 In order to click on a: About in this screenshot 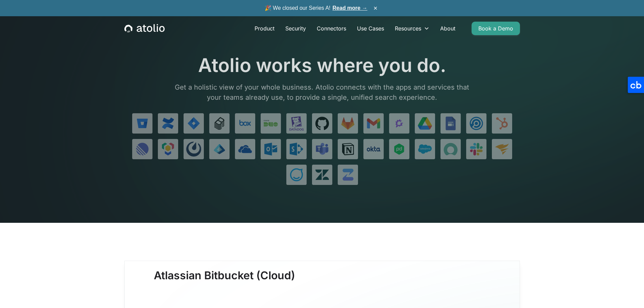, I will do `click(448, 29)`.